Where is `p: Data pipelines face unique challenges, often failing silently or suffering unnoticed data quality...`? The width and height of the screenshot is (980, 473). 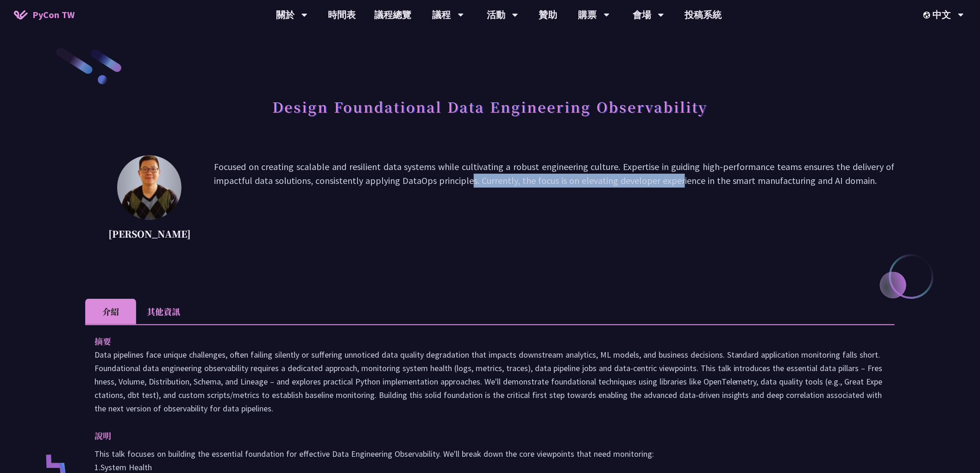
p: Data pipelines face unique challenges, often failing silently or suffering unnoticed data quality... is located at coordinates (490, 382).